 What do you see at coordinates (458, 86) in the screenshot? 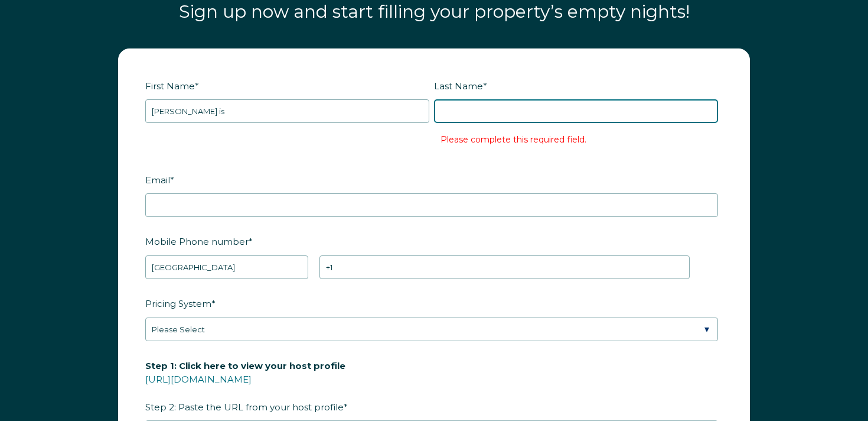
I see `span: Last Name` at bounding box center [458, 86].